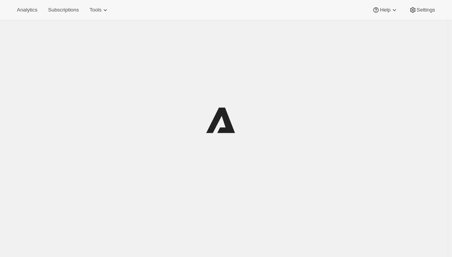  What do you see at coordinates (99, 10) in the screenshot?
I see `button: Tools` at bounding box center [99, 10].